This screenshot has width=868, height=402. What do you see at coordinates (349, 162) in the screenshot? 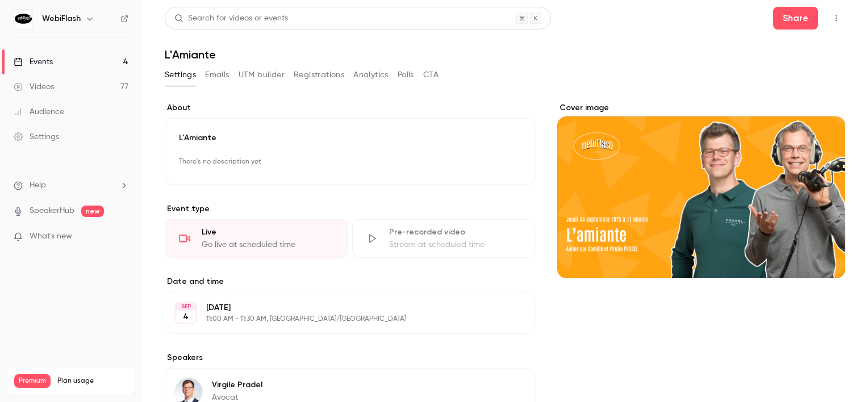
I see `p: There's no description yet` at bounding box center [349, 162].